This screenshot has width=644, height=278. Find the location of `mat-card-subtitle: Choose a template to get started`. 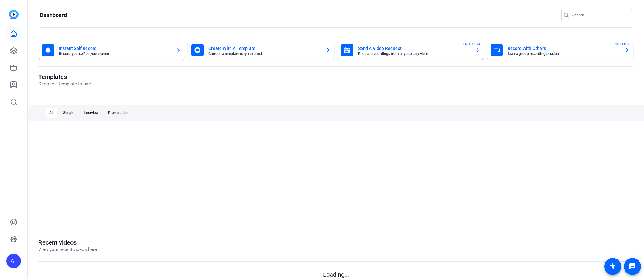

mat-card-subtitle: Choose a template to get started is located at coordinates (265, 54).